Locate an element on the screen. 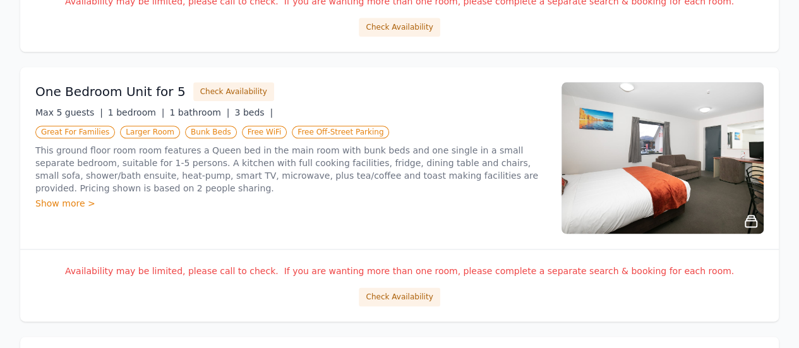 The height and width of the screenshot is (348, 799). span: Larger Room is located at coordinates (150, 132).